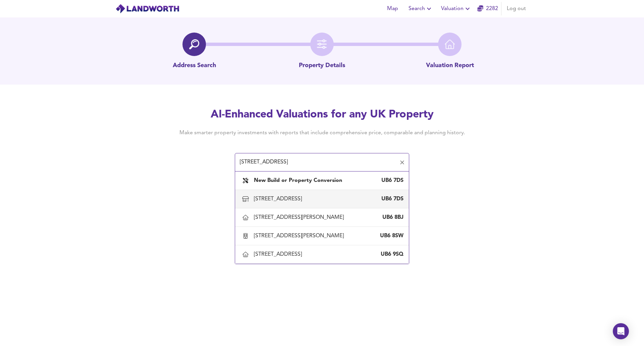 This screenshot has height=346, width=644. What do you see at coordinates (488, 8) in the screenshot?
I see `a: 2282` at bounding box center [488, 8].